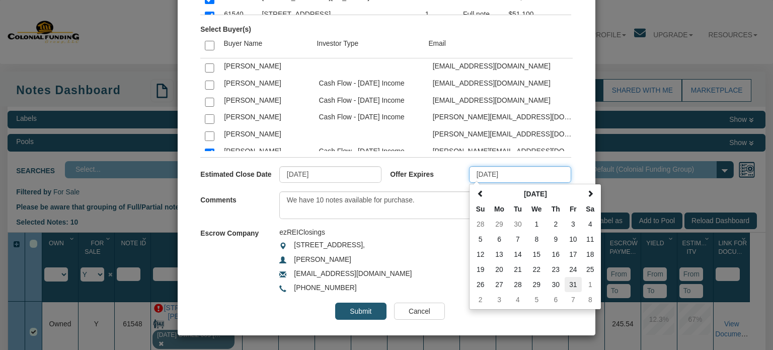 The height and width of the screenshot is (350, 773). I want to click on td: 16, so click(556, 254).